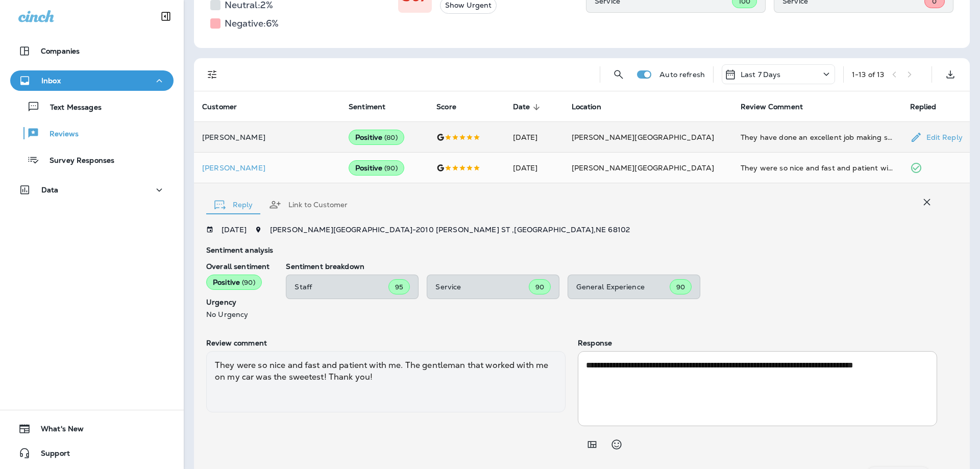  Describe the element at coordinates (951, 74) in the screenshot. I see `button: Export as CSV` at that location.